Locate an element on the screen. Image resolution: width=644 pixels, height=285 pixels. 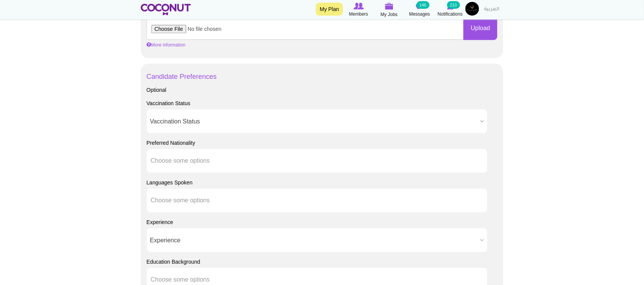
span: Notifications is located at coordinates (450, 14).